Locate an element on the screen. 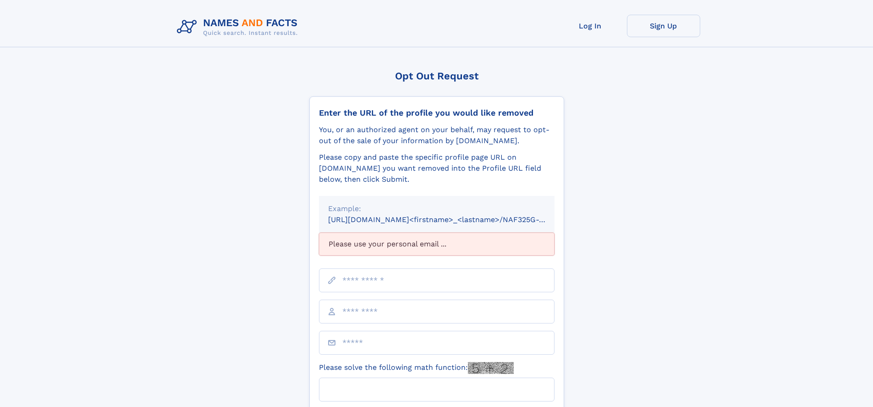  div: Example: is located at coordinates (437, 209).